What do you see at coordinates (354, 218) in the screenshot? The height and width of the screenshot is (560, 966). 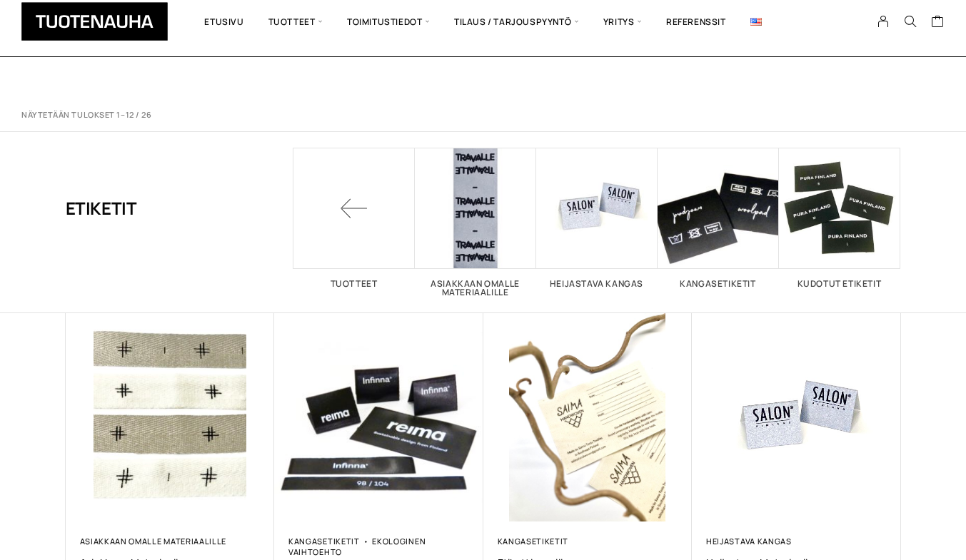 I see `a: Tuotteet` at bounding box center [354, 218].